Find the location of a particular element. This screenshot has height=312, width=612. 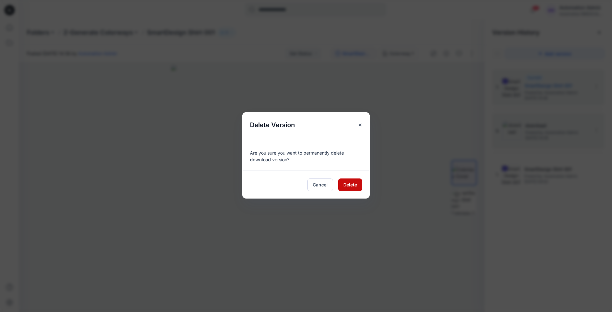

h5: Delete Version is located at coordinates (272, 125).